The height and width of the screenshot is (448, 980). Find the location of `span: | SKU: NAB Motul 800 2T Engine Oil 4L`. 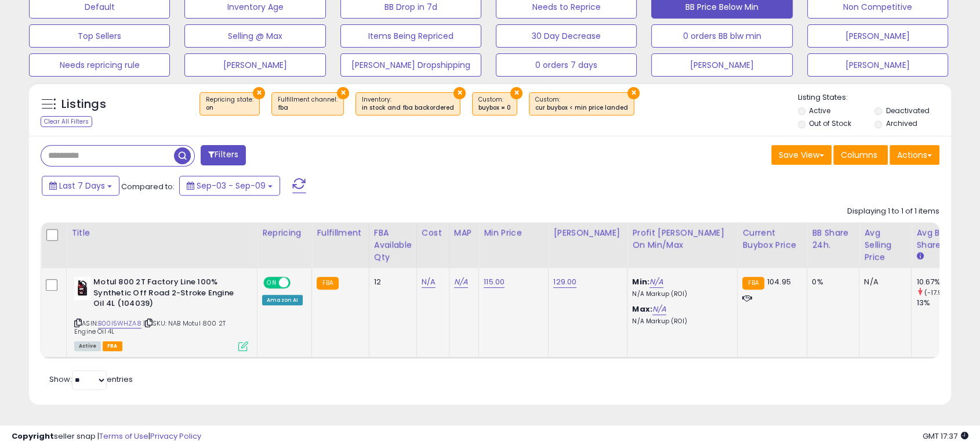

span: | SKU: NAB Motul 800 2T Engine Oil 4L is located at coordinates (149, 327).